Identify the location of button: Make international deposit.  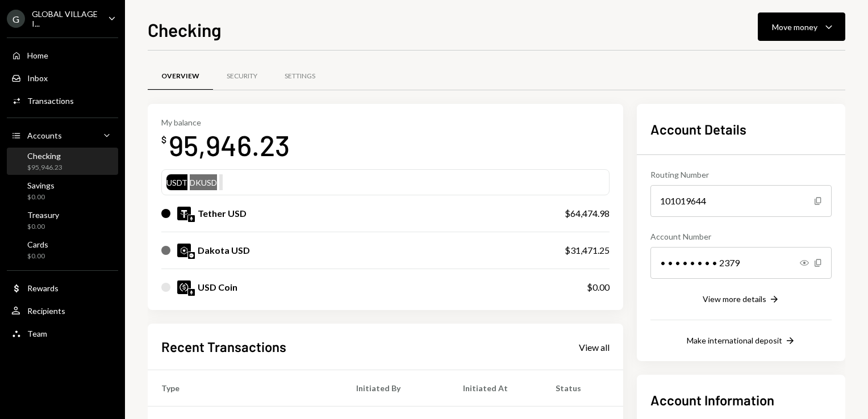
(741, 342).